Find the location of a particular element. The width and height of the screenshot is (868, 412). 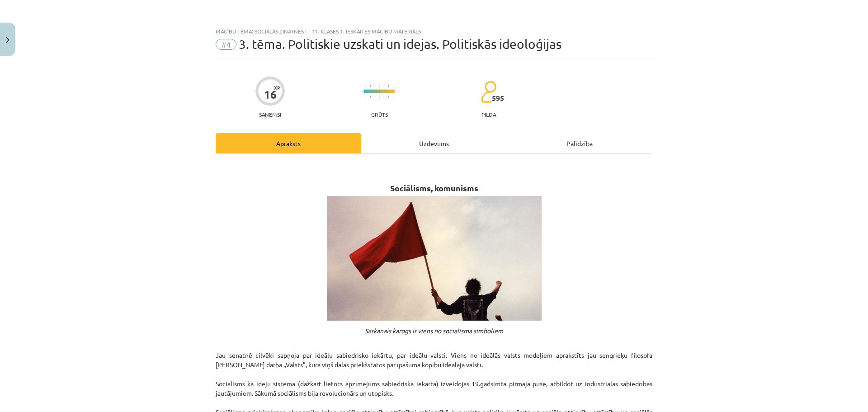

span: XP is located at coordinates (277, 87).